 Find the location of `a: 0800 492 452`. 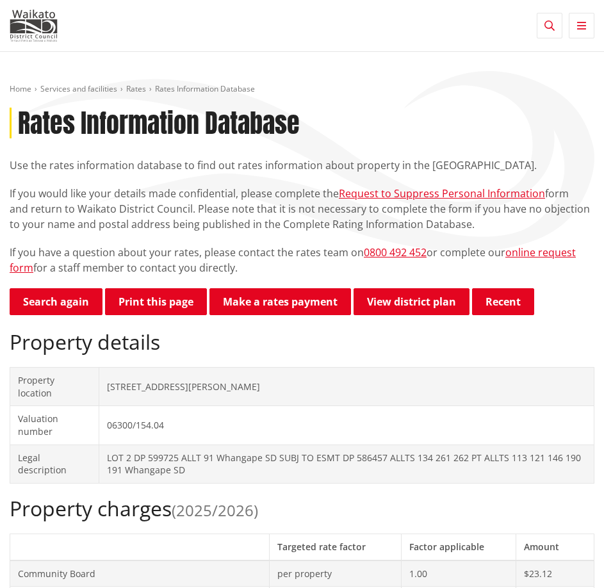

a: 0800 492 452 is located at coordinates (395, 252).